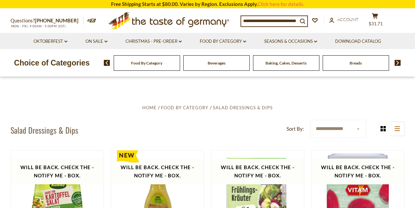  I want to click on span: Baking, Cakes, Desserts, so click(286, 63).